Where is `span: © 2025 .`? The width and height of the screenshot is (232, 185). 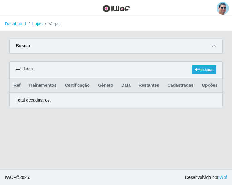
span: © 2025 . is located at coordinates (18, 177).